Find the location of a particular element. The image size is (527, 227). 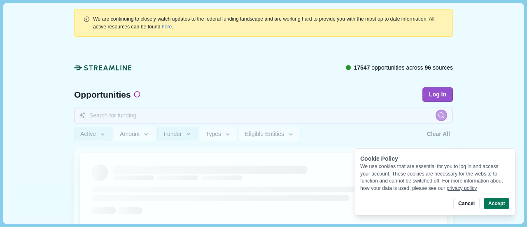

a: privacy policy is located at coordinates (462, 188).